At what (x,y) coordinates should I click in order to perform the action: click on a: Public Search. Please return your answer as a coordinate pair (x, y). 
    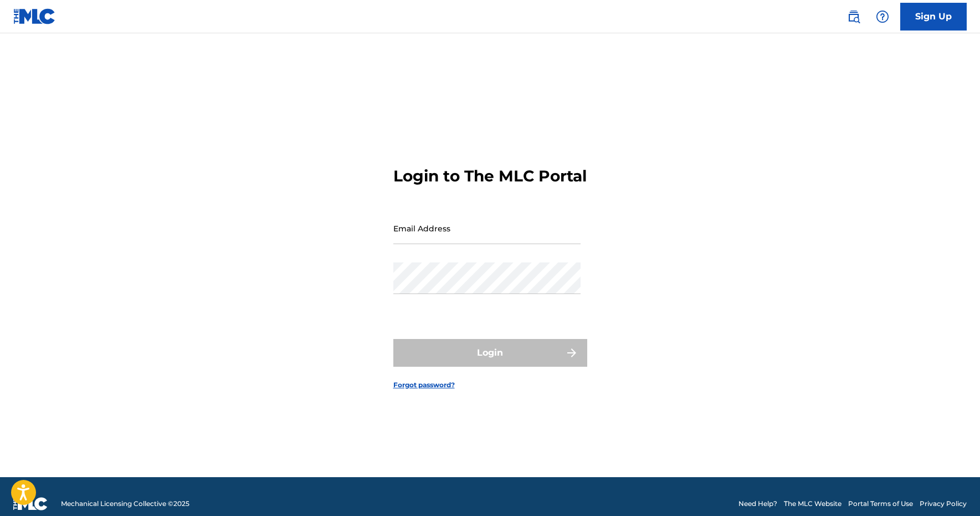
    Looking at the image, I should click on (854, 16).